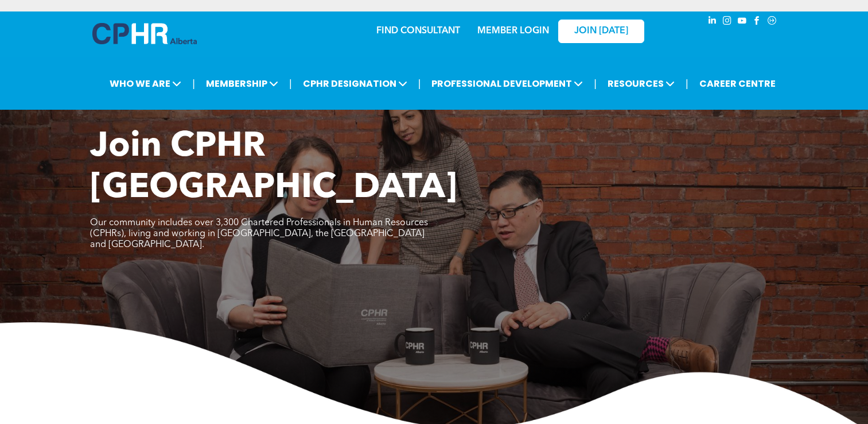 The height and width of the screenshot is (424, 868). I want to click on a: instagram, so click(727, 22).